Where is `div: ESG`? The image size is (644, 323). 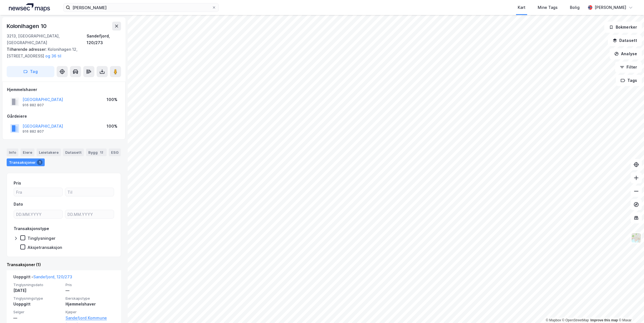 div: ESG is located at coordinates (115, 152).